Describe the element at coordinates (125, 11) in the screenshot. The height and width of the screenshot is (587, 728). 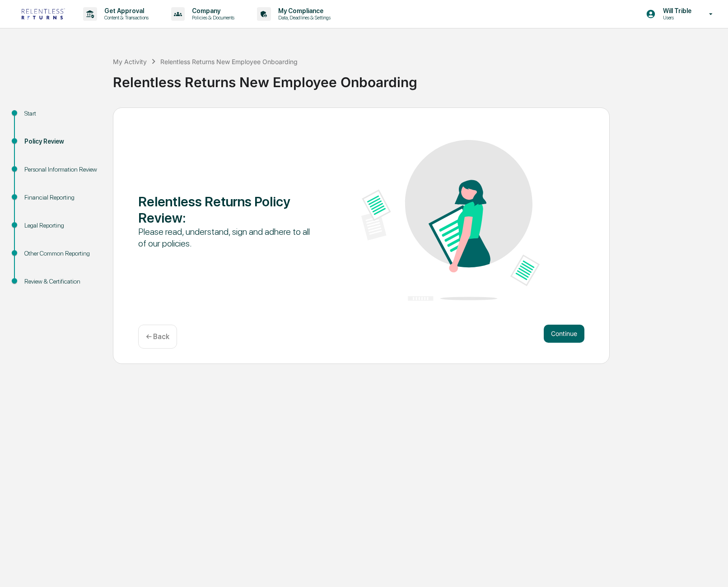
I see `p: Get Approval` at that location.